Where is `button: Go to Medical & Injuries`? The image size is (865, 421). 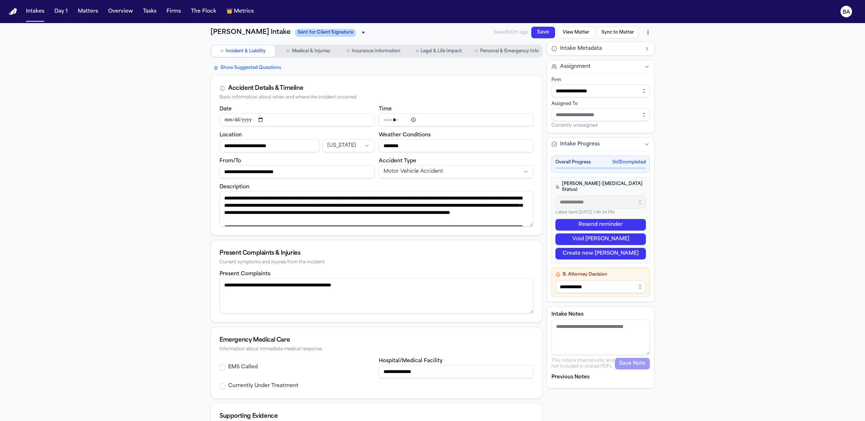
button: Go to Medical & Injuries is located at coordinates (308, 51).